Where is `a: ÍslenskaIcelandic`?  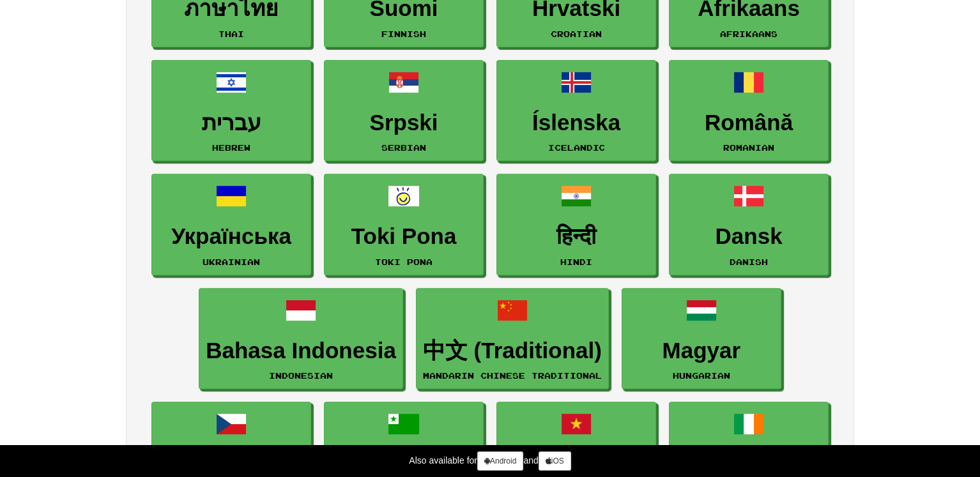
a: ÍslenskaIcelandic is located at coordinates (577, 110).